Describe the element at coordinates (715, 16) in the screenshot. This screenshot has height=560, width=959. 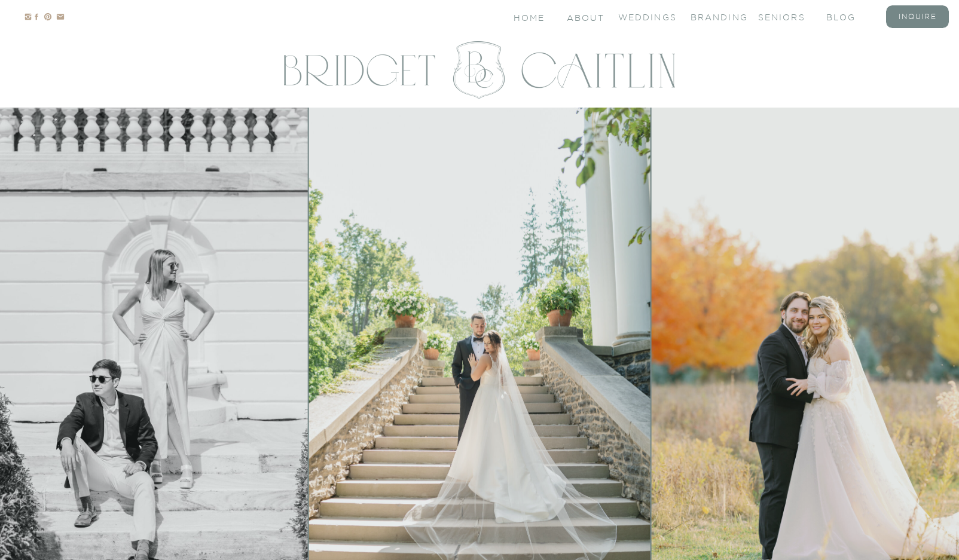
I see `a: branding` at that location.